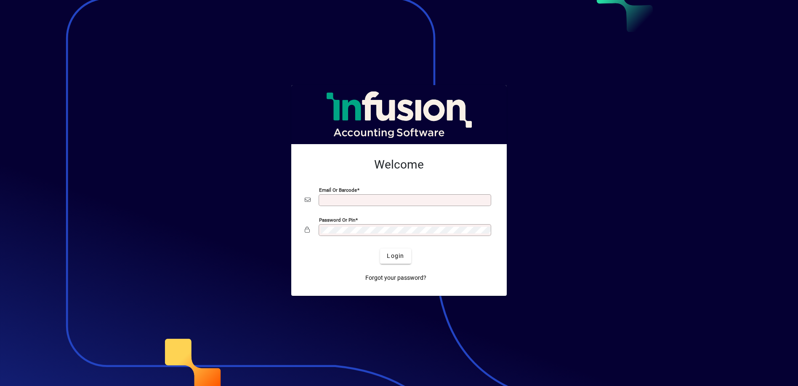  Describe the element at coordinates (337, 219) in the screenshot. I see `mat-label: Password or Pin` at that location.